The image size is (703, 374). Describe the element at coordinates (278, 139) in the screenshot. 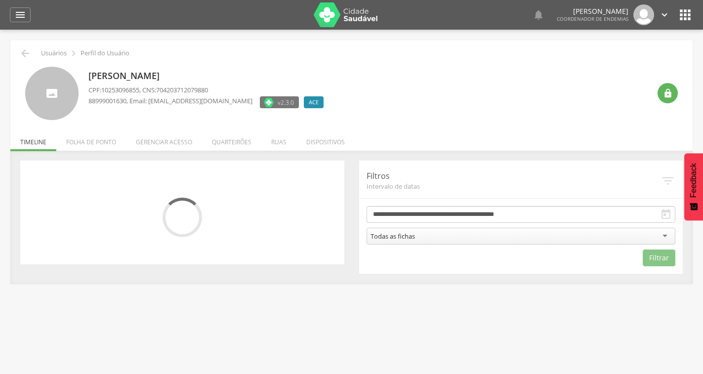

I see `li: Ruas` at that location.